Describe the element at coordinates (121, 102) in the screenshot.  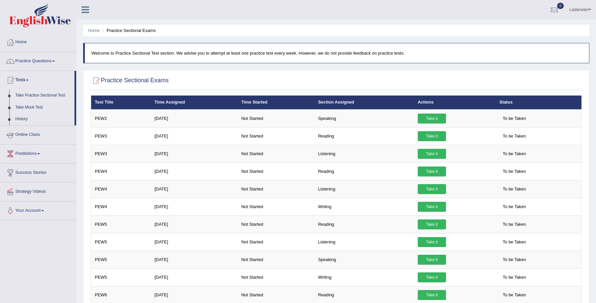
I see `th: Test Title` at that location.